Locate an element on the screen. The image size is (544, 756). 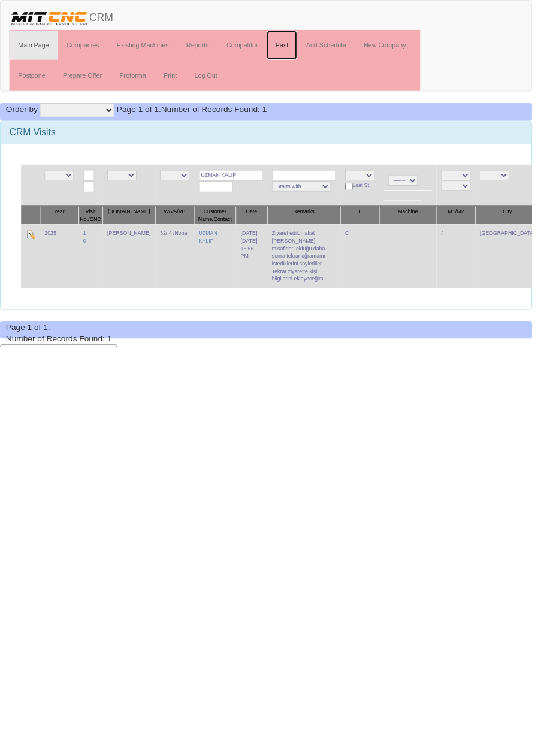
img: header.png is located at coordinates (50, 18).